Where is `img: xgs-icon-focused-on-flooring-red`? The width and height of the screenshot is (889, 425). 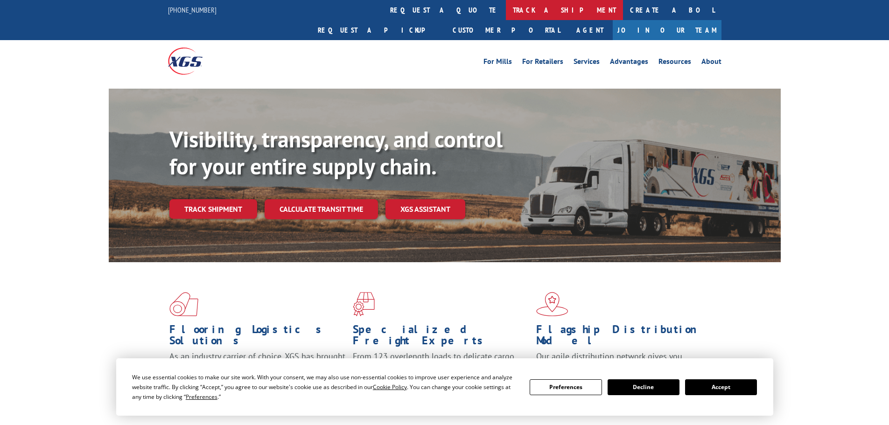 img: xgs-icon-focused-on-flooring-red is located at coordinates (363, 304).